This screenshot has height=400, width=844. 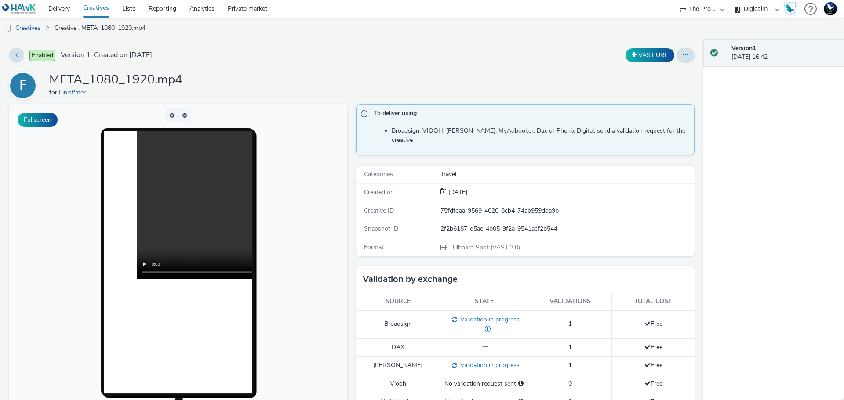 What do you see at coordinates (570, 301) in the screenshot?
I see `th: Validations` at bounding box center [570, 301].